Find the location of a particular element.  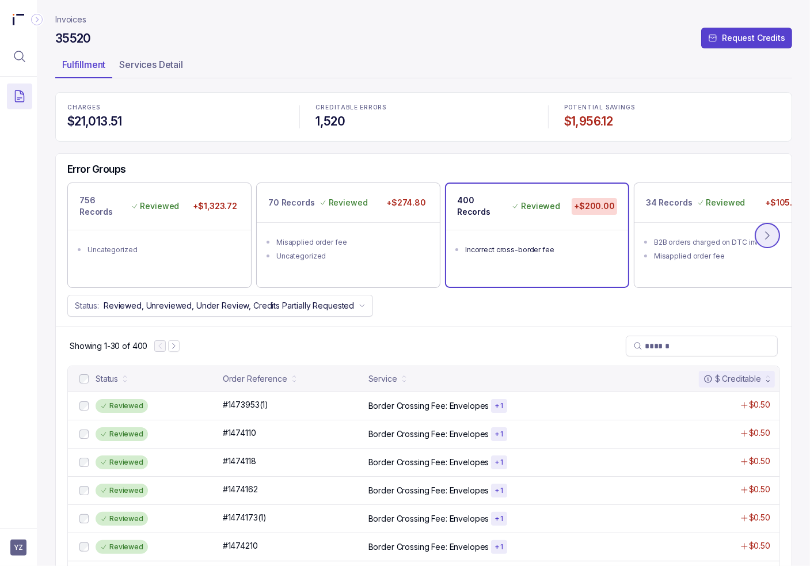

p: #1474110 is located at coordinates (239, 433).